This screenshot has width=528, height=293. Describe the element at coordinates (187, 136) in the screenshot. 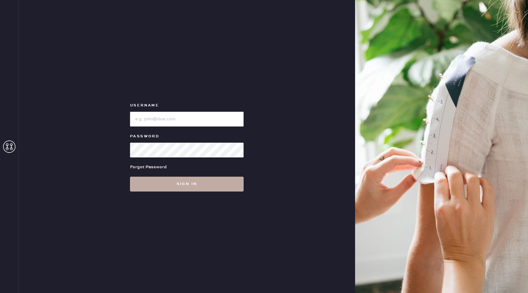

I see `label: Password` at that location.